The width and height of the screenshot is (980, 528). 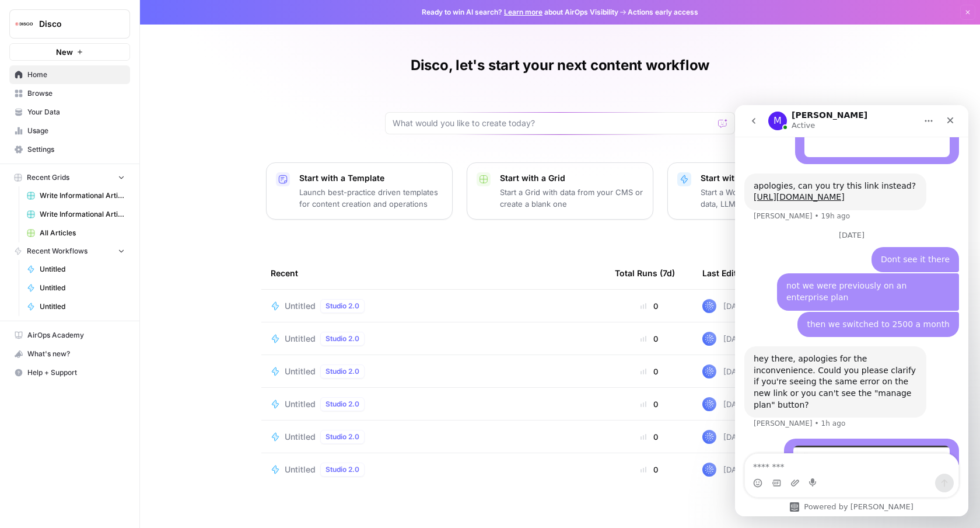 What do you see at coordinates (773, 197) in the screenshot?
I see `p: Start a Workflow that combines your data, LLMs and human review` at bounding box center [773, 197].